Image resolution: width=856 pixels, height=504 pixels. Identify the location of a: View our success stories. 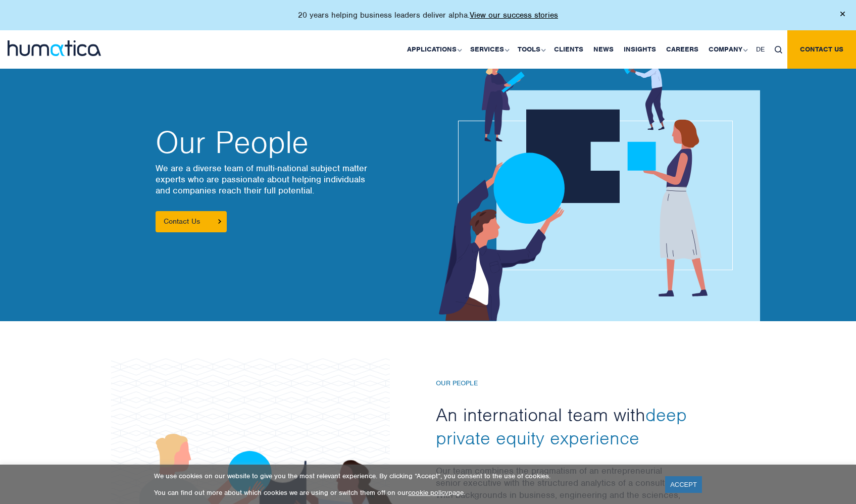
(514, 15).